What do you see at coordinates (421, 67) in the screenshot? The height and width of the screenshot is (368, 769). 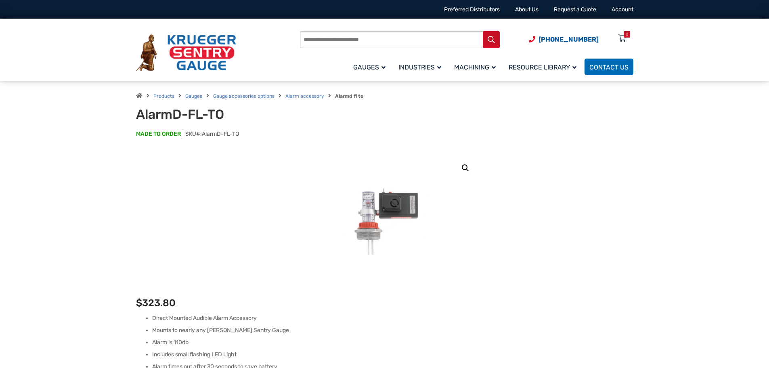 I see `a: Industries` at bounding box center [421, 67].